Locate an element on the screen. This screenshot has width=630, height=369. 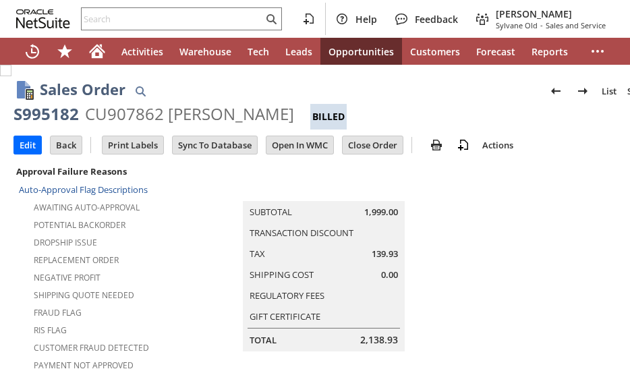
a: Transaction Discount is located at coordinates (302, 233).